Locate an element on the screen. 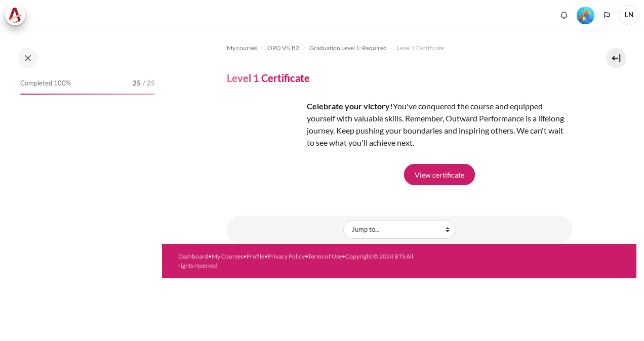 The image size is (644, 341). span: / 25 is located at coordinates (149, 83).